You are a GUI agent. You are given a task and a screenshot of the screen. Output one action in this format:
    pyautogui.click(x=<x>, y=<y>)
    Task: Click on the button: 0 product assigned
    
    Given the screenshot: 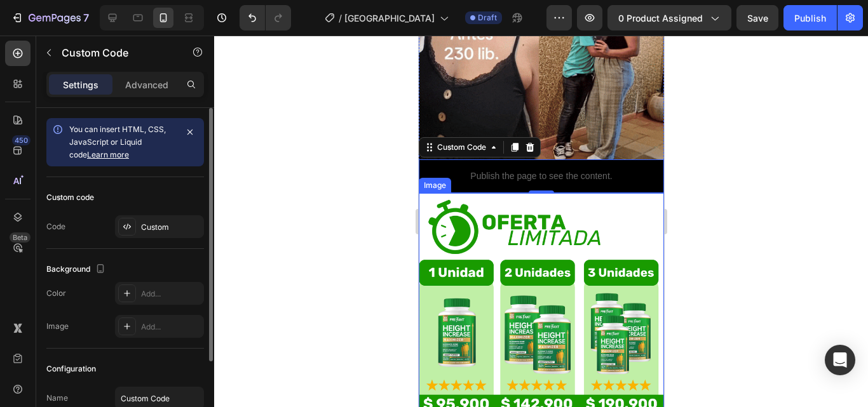 What is the action you would take?
    pyautogui.click(x=669, y=18)
    